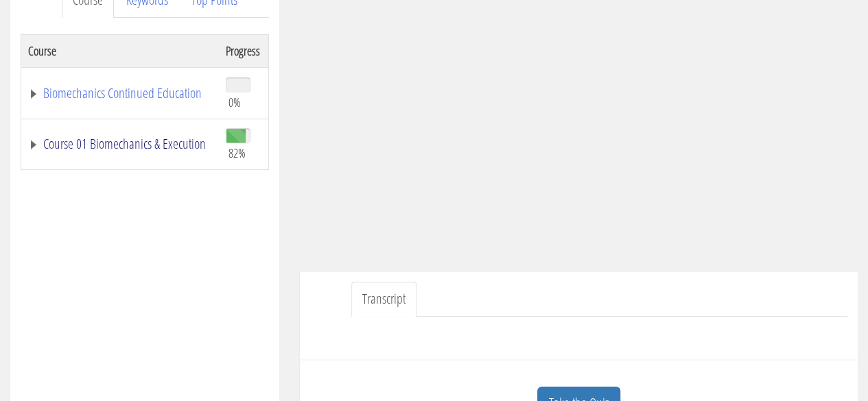 Image resolution: width=868 pixels, height=401 pixels. What do you see at coordinates (244, 51) in the screenshot?
I see `th: Progress` at bounding box center [244, 51].